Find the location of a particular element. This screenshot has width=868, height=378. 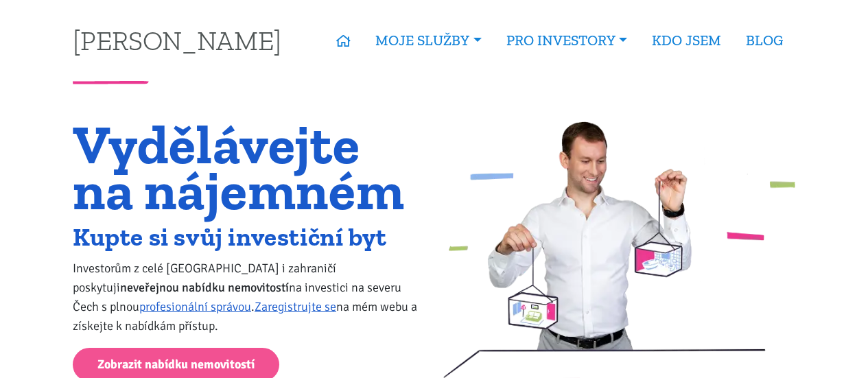

a: KDO JSEM is located at coordinates (686, 40).